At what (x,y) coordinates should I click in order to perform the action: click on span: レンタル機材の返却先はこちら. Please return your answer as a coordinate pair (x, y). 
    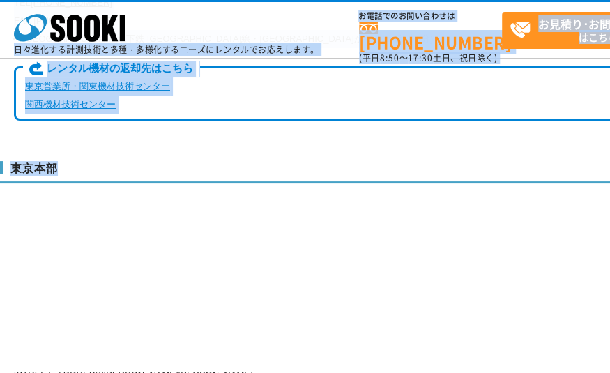
    Looking at the image, I should click on (111, 69).